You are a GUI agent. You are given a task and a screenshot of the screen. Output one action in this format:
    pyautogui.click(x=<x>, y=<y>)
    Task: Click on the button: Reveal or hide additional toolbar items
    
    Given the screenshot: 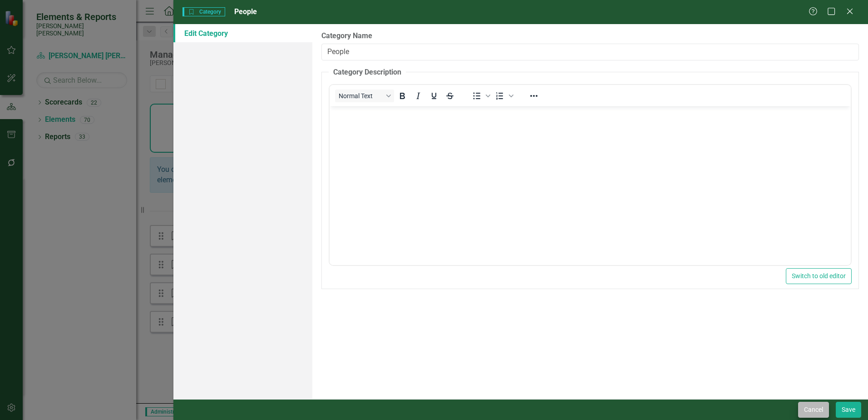 What is the action you would take?
    pyautogui.click(x=534, y=96)
    